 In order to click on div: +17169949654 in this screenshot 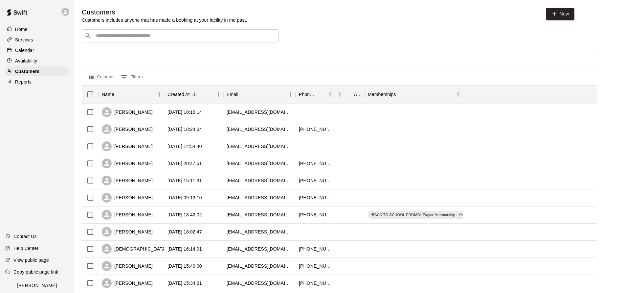, I will do `click(316, 198)`.